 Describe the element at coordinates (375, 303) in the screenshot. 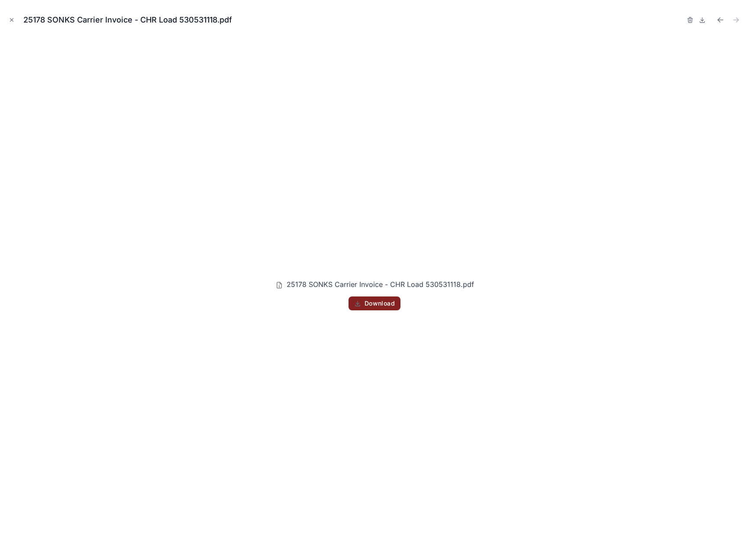

I see `button: Download` at that location.